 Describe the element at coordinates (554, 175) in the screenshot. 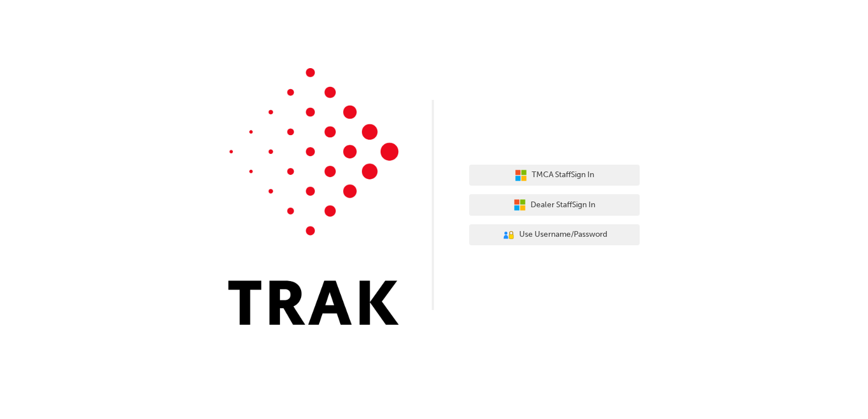

I see `button: TMCA StaffSign In` at that location.